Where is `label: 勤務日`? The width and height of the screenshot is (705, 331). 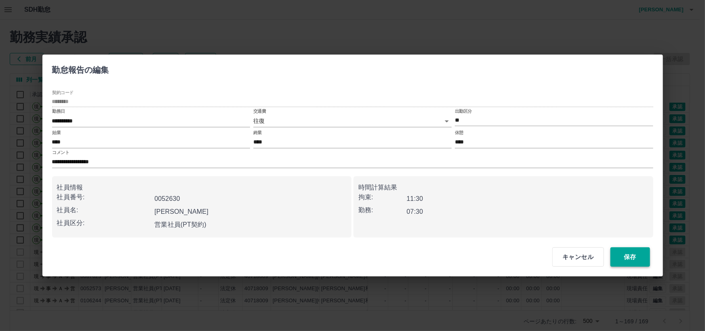
label: 勤務日 is located at coordinates (59, 111).